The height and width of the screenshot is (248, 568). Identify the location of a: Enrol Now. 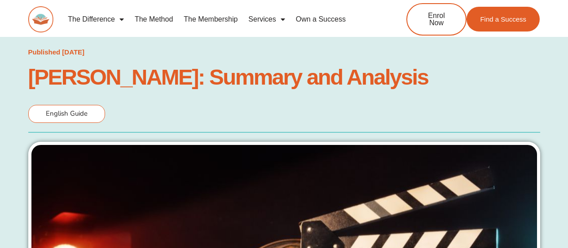
(437, 19).